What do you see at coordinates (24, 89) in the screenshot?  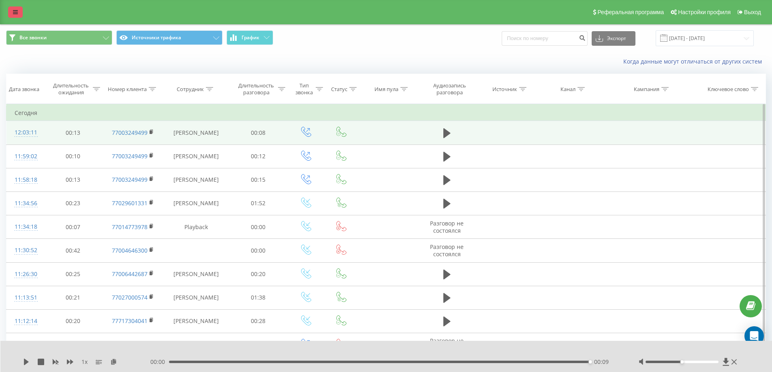 I see `div: Дата звонка` at bounding box center [24, 89].